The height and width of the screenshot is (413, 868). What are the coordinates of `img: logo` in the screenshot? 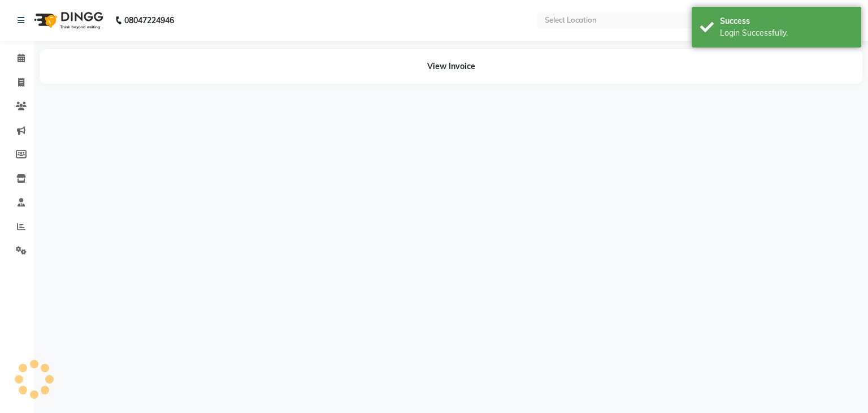 It's located at (67, 20).